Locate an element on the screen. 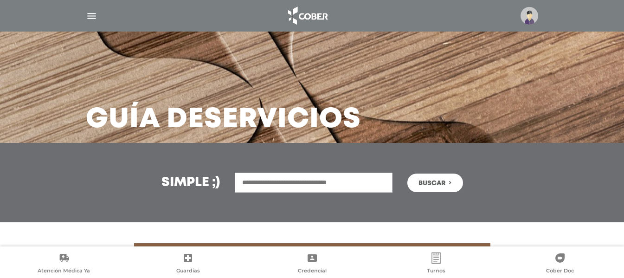  span: Cober Doc is located at coordinates (560, 272).